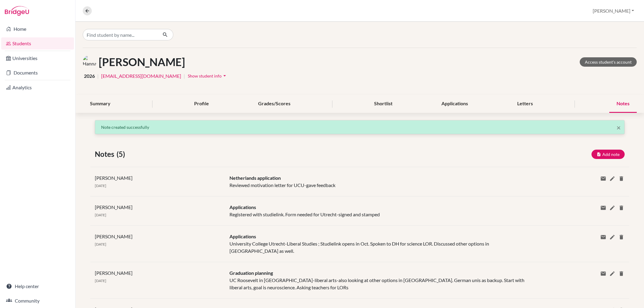 The width and height of the screenshot is (644, 308). What do you see at coordinates (89, 76) in the screenshot?
I see `span: 2026` at bounding box center [89, 76].